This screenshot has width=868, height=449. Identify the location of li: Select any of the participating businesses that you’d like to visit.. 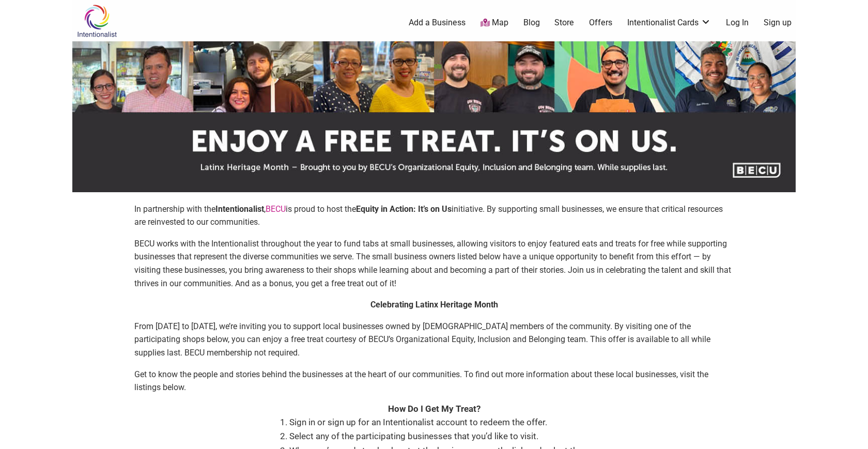
(439, 436).